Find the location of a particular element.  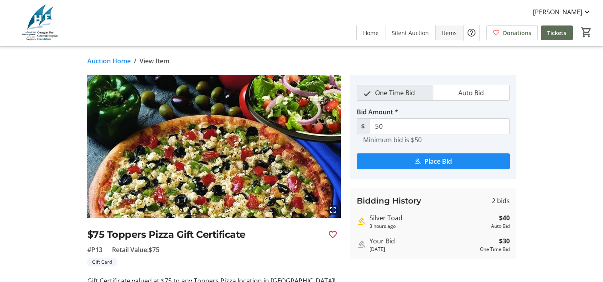

button: Help is located at coordinates (472, 33).